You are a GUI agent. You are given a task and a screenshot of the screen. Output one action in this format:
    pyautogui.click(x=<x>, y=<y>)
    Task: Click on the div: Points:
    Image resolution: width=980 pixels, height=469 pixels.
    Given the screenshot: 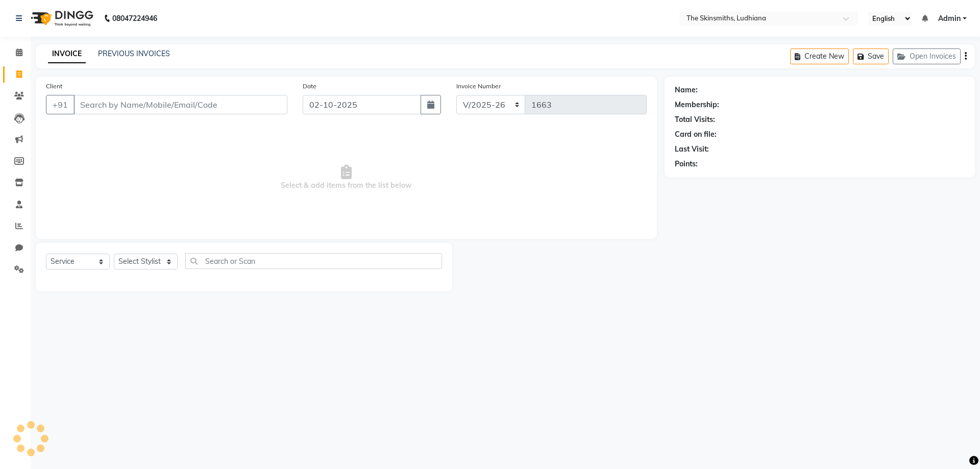 What is the action you would take?
    pyautogui.click(x=686, y=164)
    